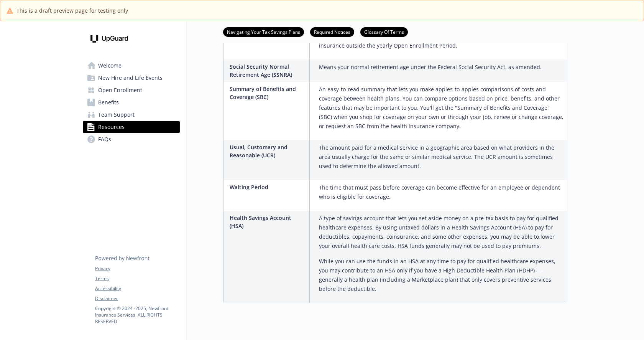  Describe the element at coordinates (116, 114) in the screenshot. I see `span: Team Support` at that location.